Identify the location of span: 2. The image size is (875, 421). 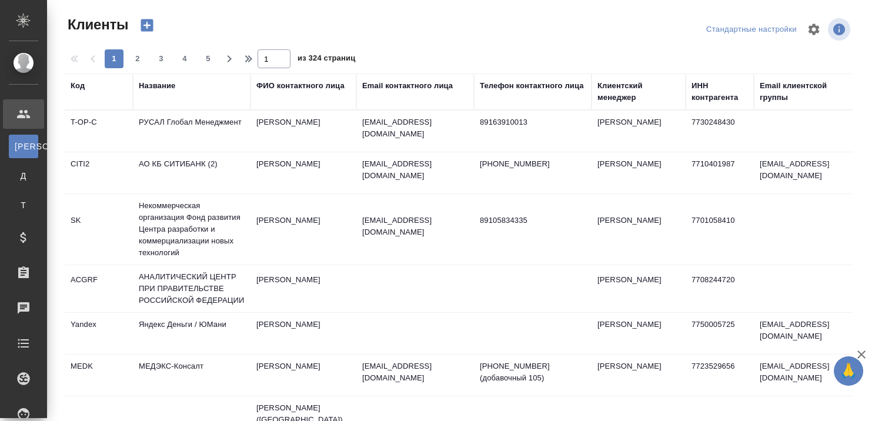
(138, 59).